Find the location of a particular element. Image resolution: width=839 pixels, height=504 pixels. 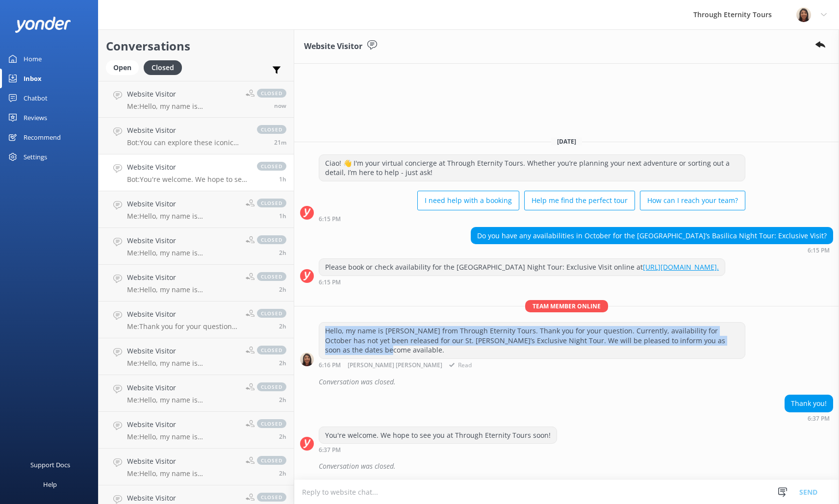

div: You're welcome. We hope to see you at Through Eternity Tours soon! is located at coordinates (438, 435).